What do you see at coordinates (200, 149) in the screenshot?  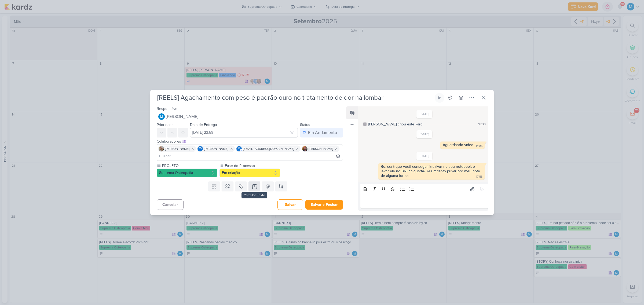 I see `div: Thais de carvalho` at bounding box center [200, 149].